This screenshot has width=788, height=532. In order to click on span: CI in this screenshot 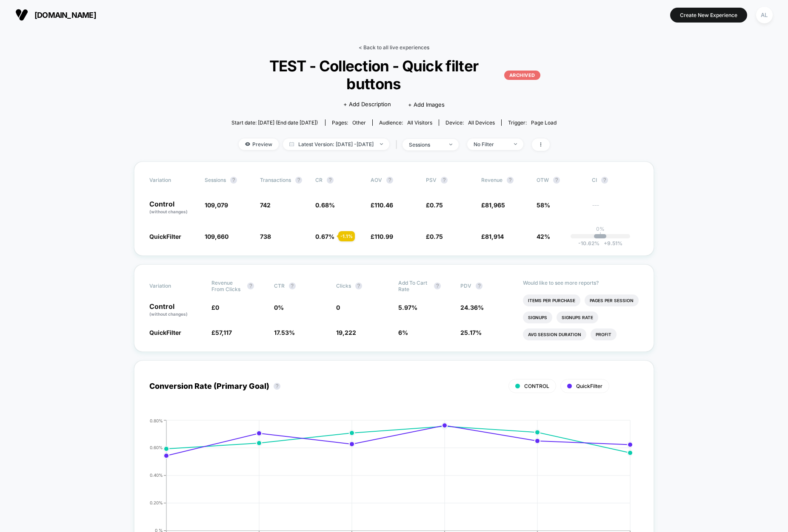, I will do `click(615, 180)`.